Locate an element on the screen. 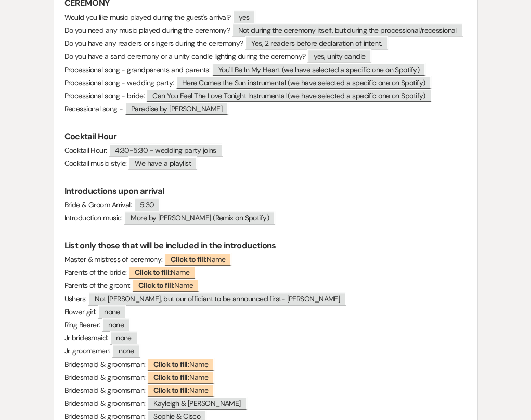  span: Not during the ceremony itself, but during the processional/recessional is located at coordinates (347, 29).